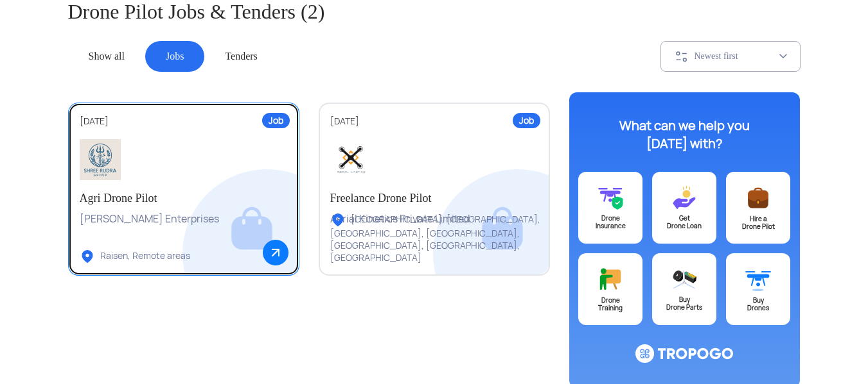 The image size is (868, 384). I want to click on a: DroneTraining, so click(610, 290).